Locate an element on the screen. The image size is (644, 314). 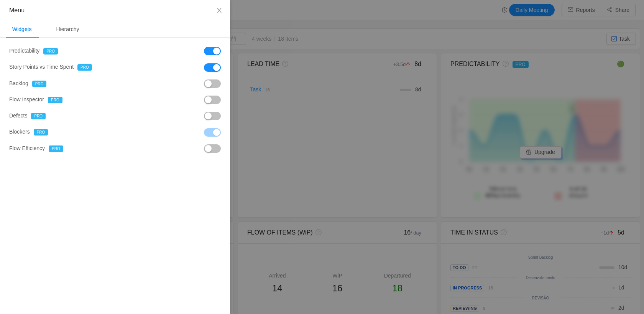
div: Flow Inspector is located at coordinates (62, 100).